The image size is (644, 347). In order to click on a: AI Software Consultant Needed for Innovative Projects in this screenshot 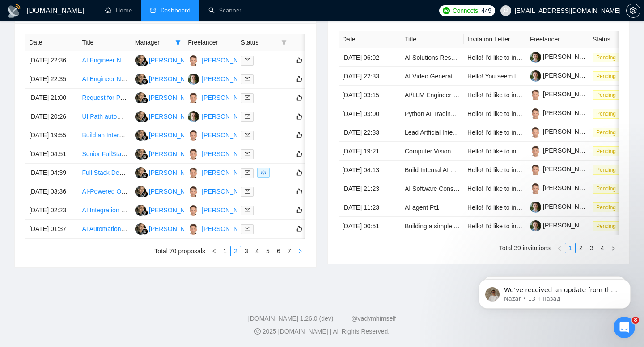, I will do `click(480, 189)`.